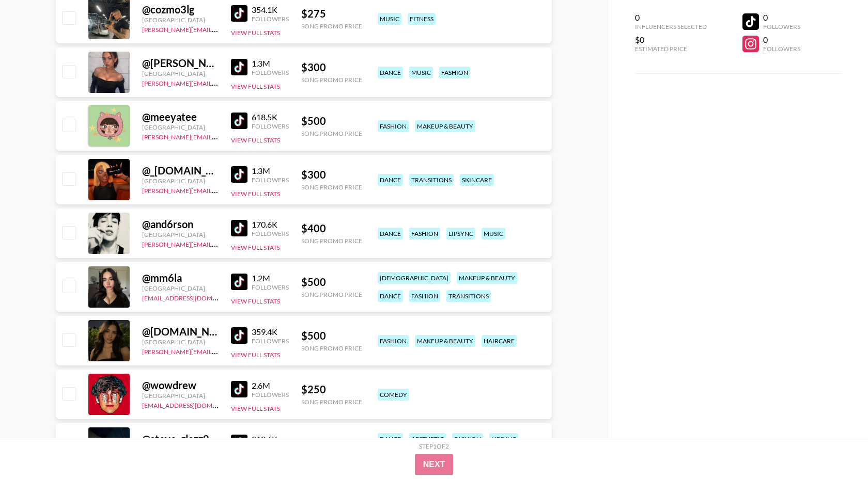 The image size is (868, 479). Describe the element at coordinates (671, 40) in the screenshot. I see `div: $0` at that location.